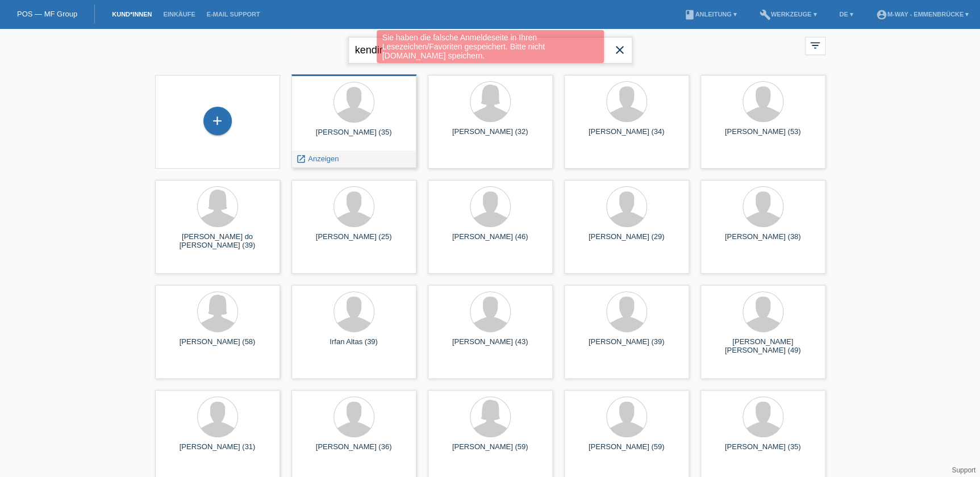 The height and width of the screenshot is (477, 980). I want to click on a: Einkäufe, so click(179, 14).